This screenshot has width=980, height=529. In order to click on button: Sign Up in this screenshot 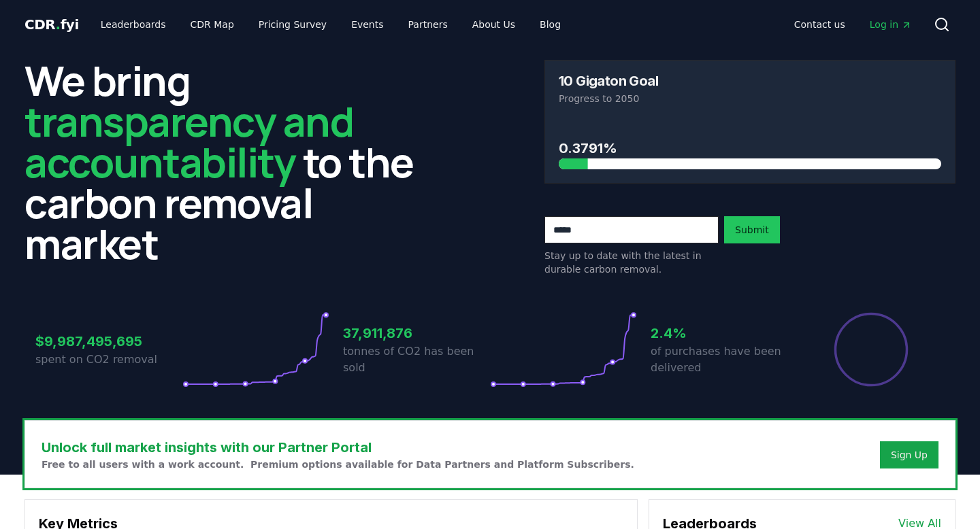, I will do `click(909, 456)`.